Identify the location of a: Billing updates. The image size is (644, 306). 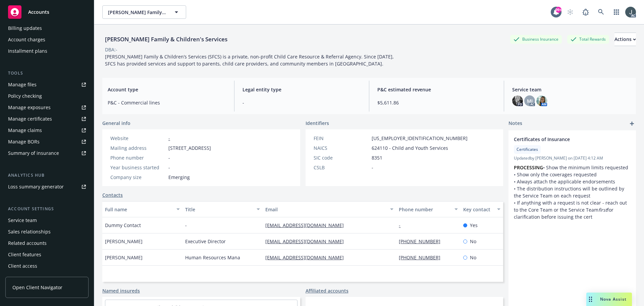
(47, 28).